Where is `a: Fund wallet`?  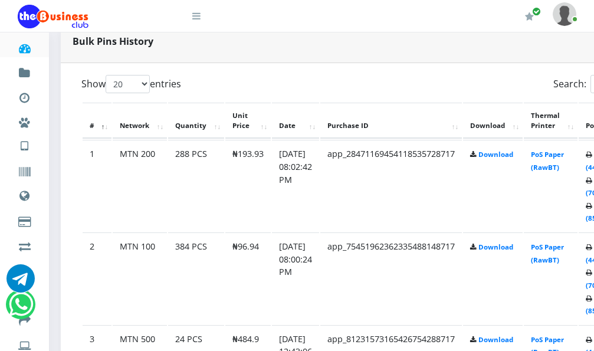
a: Fund wallet is located at coordinates (24, 71).